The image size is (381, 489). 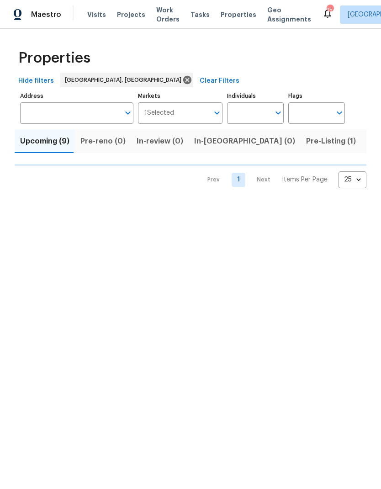 I want to click on label: Address, so click(x=77, y=96).